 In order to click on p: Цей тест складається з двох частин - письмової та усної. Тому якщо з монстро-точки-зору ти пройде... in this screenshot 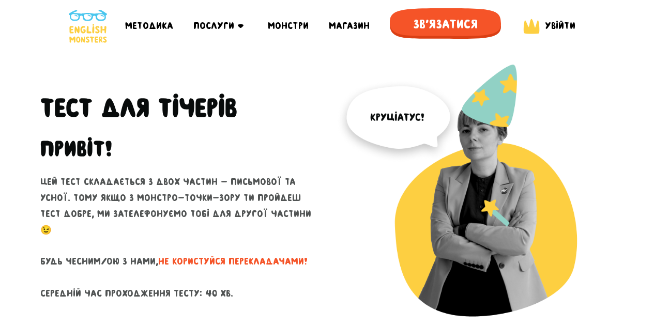, I will do `click(180, 238)`.